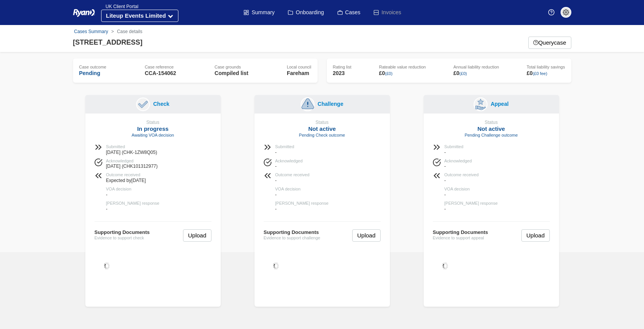 This screenshot has height=329, width=644. I want to click on span: (CHK-1ZW8Q05), so click(140, 152).